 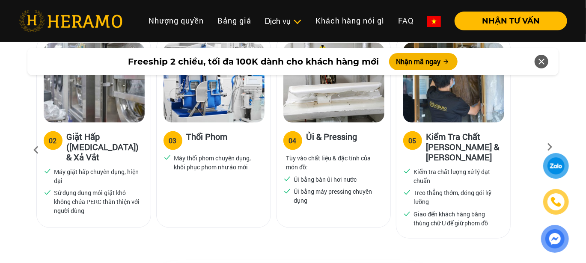 What do you see at coordinates (406, 21) in the screenshot?
I see `a: FAQ` at bounding box center [406, 21].